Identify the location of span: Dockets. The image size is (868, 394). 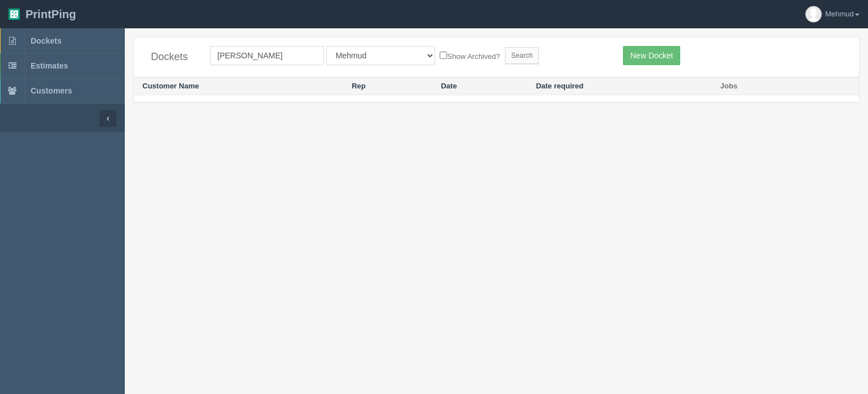
(46, 40).